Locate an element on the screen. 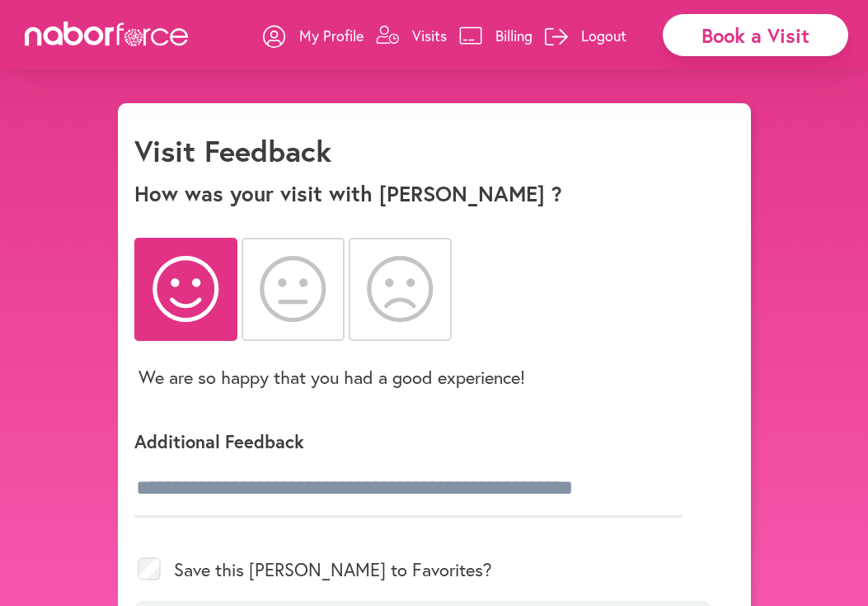 The height and width of the screenshot is (606, 868). p: Billing is located at coordinates (513, 35).